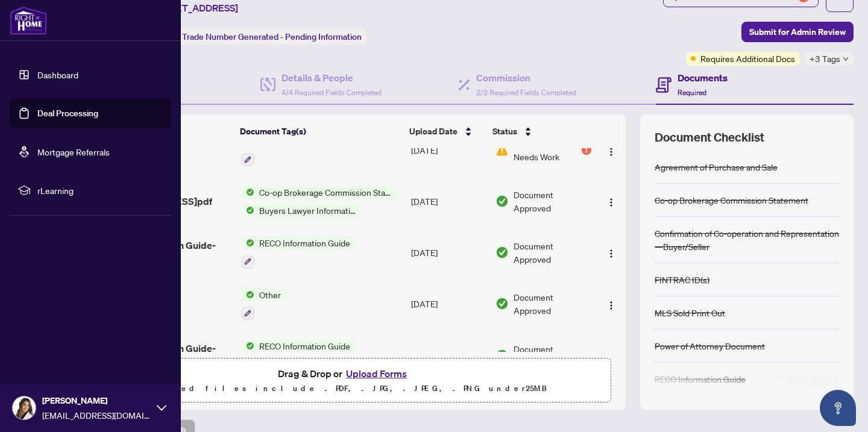 The width and height of the screenshot is (868, 432). What do you see at coordinates (693, 92) in the screenshot?
I see `span: Required` at bounding box center [693, 92].